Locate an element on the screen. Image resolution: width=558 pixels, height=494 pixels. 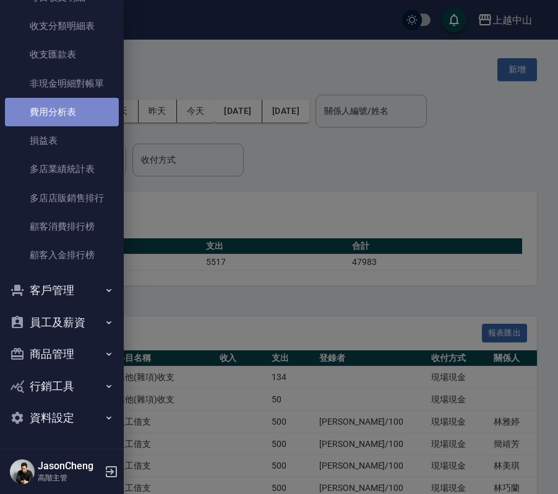
a: 多店業績統計表 is located at coordinates (62, 169).